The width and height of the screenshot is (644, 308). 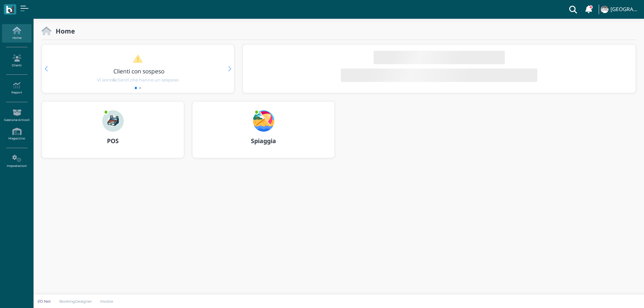 What do you see at coordinates (16, 88) in the screenshot?
I see `a: Report` at bounding box center [16, 88].